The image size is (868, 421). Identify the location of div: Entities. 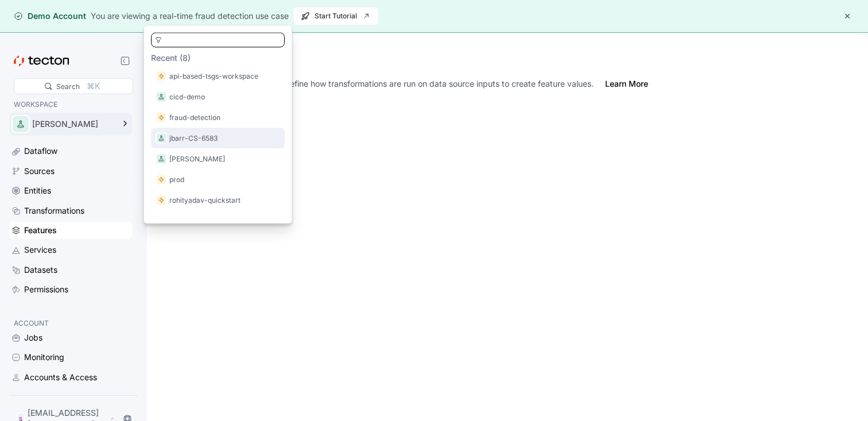
(37, 191).